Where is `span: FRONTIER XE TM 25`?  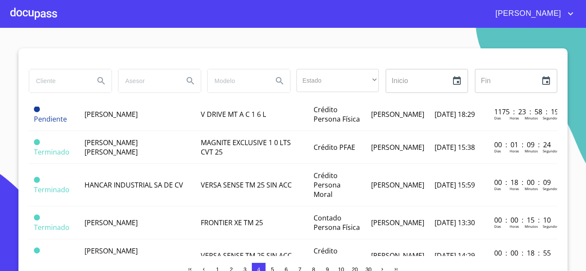 span: FRONTIER XE TM 25 is located at coordinates (232, 223).